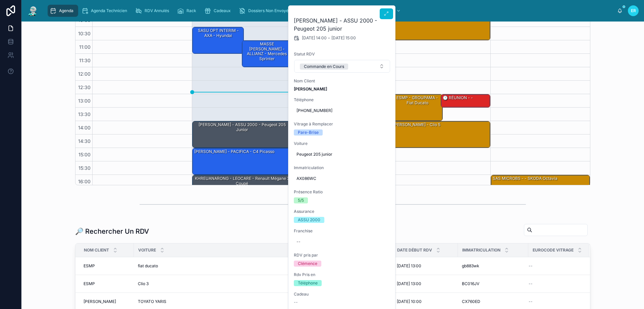 The image size is (644, 309). Describe the element at coordinates (85, 60) in the screenshot. I see `span: 11:30` at that location.